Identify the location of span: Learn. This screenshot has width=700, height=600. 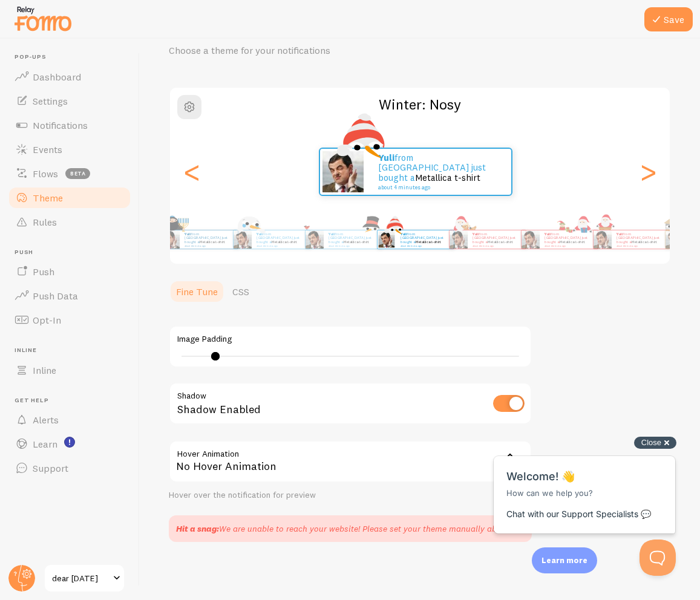
(45, 443).